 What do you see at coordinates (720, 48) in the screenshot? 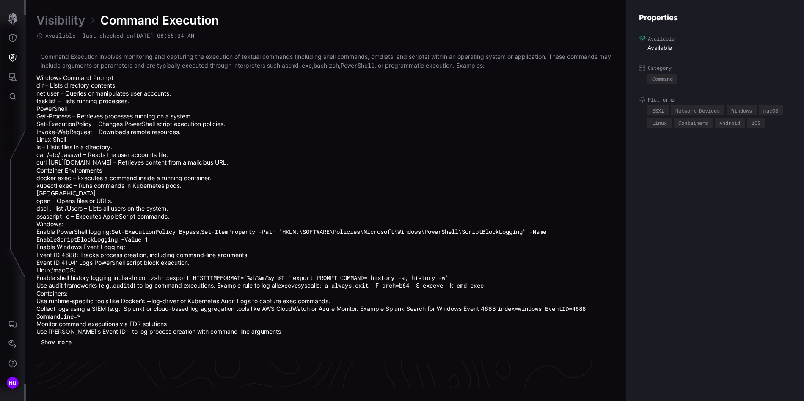
I see `div: Available` at bounding box center [720, 48].